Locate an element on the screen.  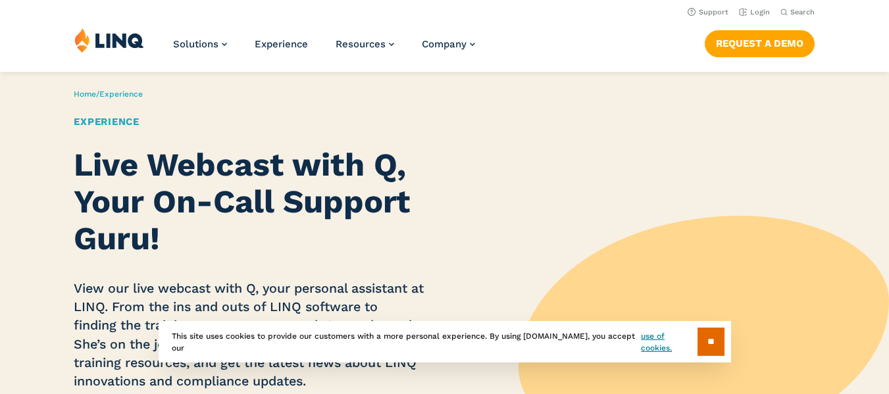
div: This site uses cookies to provide our customers with a more personal experience. By using [DOMAIN... is located at coordinates (445, 342).